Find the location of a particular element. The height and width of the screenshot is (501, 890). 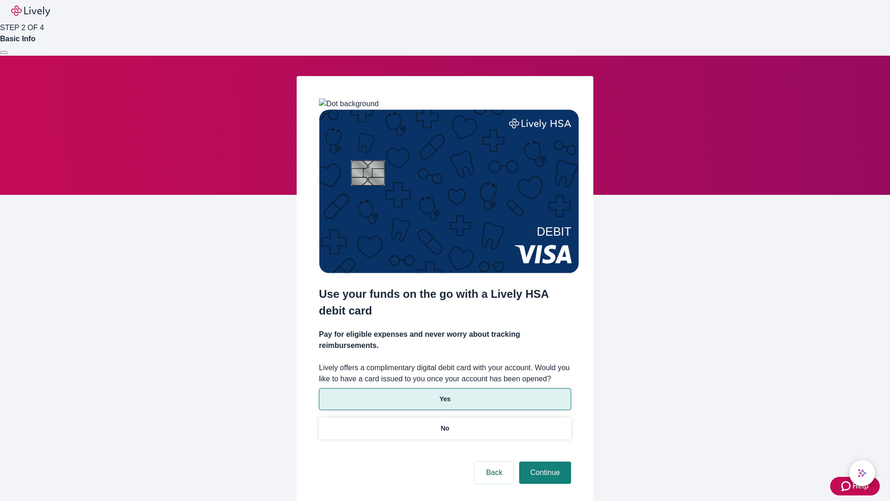

button: Continue is located at coordinates (545, 472).